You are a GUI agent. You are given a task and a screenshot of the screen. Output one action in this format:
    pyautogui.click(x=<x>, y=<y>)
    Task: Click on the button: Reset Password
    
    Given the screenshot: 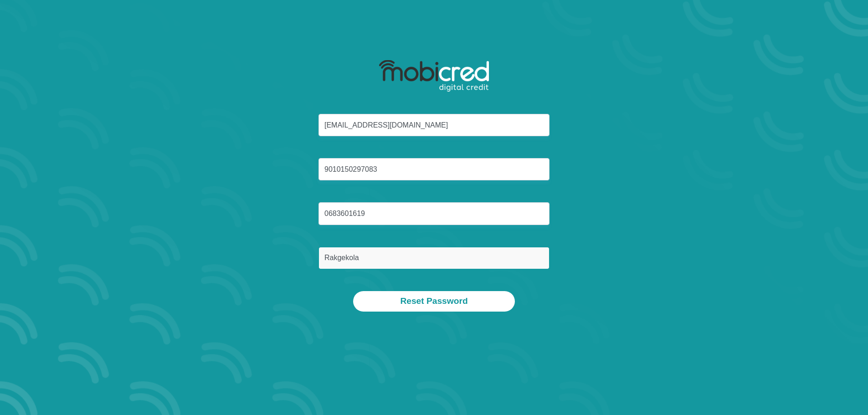 What is the action you would take?
    pyautogui.click(x=434, y=301)
    